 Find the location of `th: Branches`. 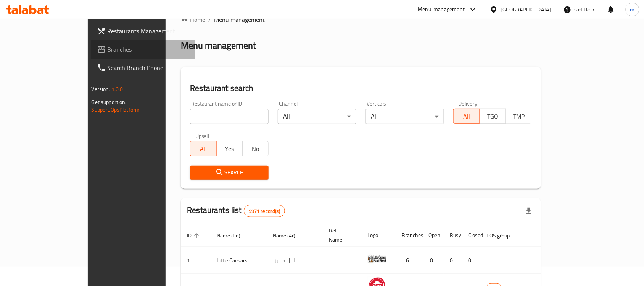

th: Branches is located at coordinates (409, 235).